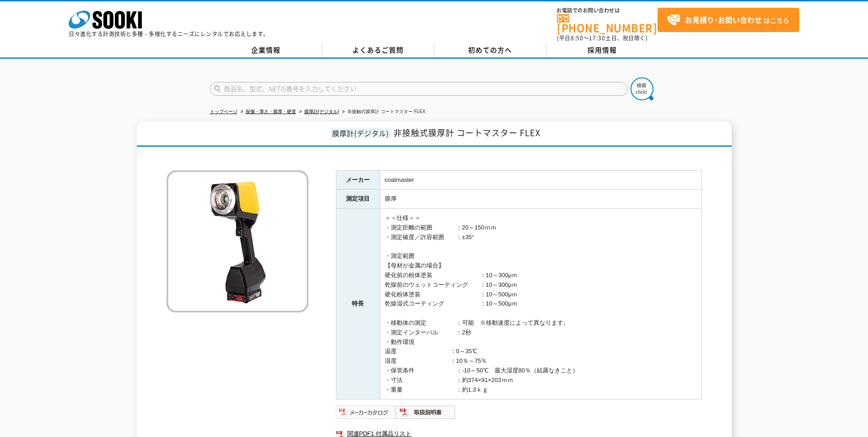 The height and width of the screenshot is (437, 868). What do you see at coordinates (597, 38) in the screenshot?
I see `span: 17:30` at bounding box center [597, 38].